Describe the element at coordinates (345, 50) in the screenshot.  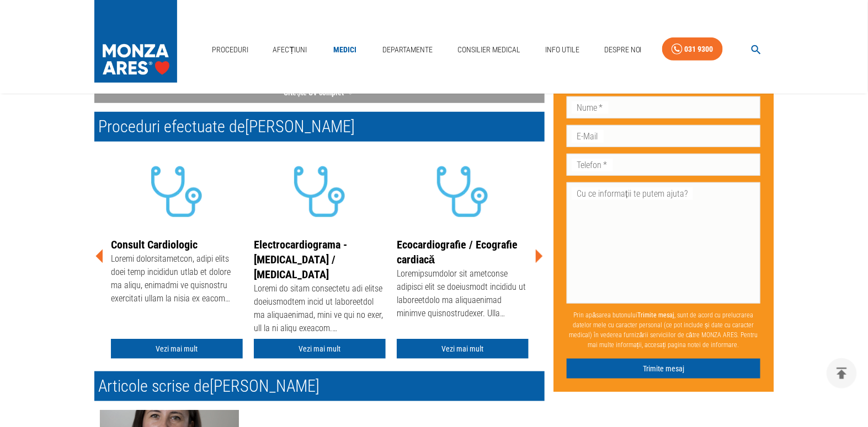
I see `a: Medici` at that location.